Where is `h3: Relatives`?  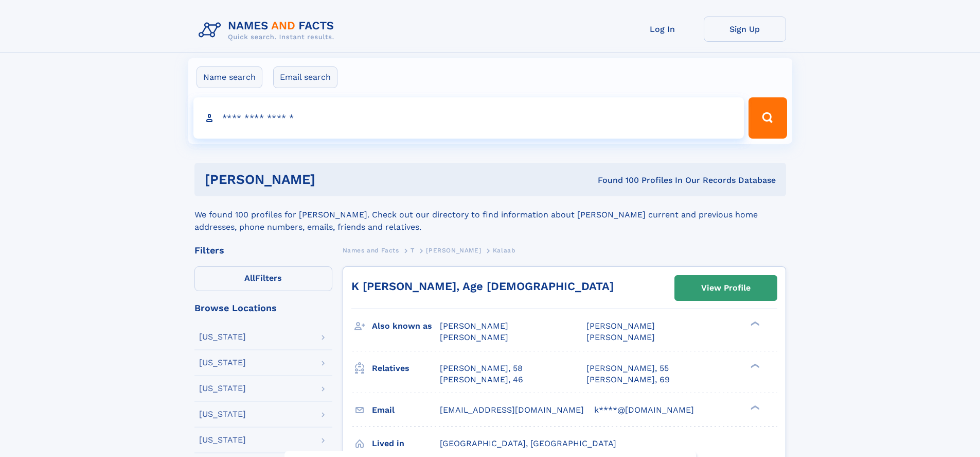 h3: Relatives is located at coordinates (406, 368).